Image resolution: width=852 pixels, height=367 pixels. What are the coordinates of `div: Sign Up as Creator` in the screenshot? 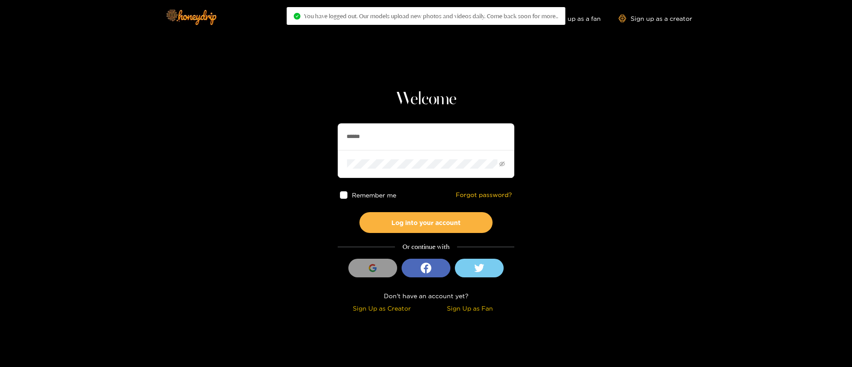 It's located at (382, 308).